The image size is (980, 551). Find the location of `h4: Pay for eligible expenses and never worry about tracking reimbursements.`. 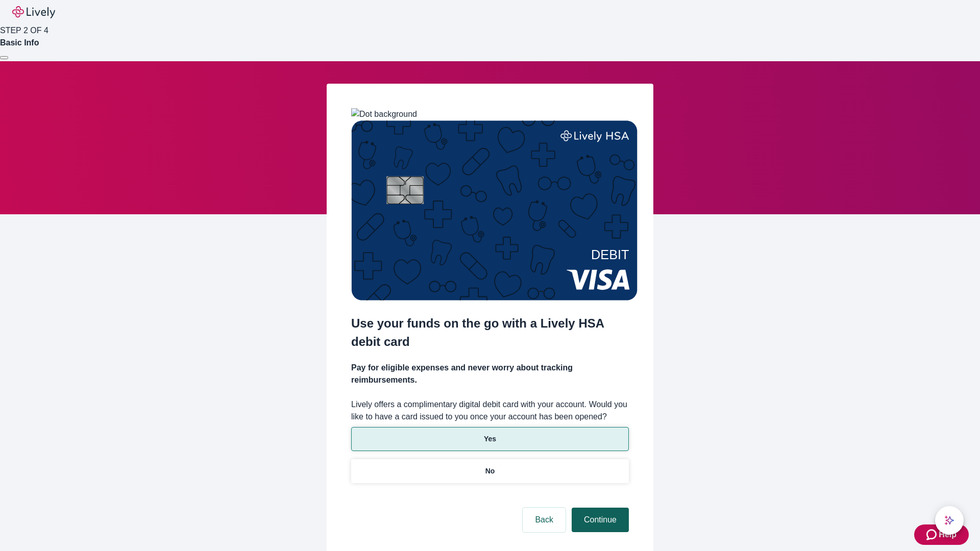

h4: Pay for eligible expenses and never worry about tracking reimbursements. is located at coordinates (490, 375).